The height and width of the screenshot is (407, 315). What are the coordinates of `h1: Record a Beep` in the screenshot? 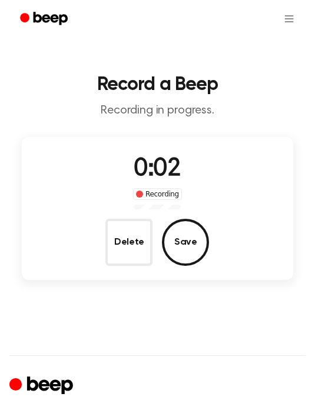 It's located at (157, 85).